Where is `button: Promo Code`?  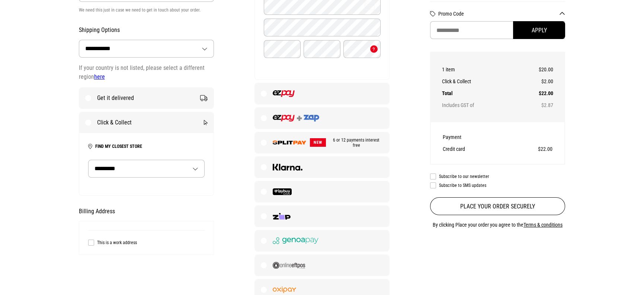
button: Promo Code is located at coordinates (501, 14).